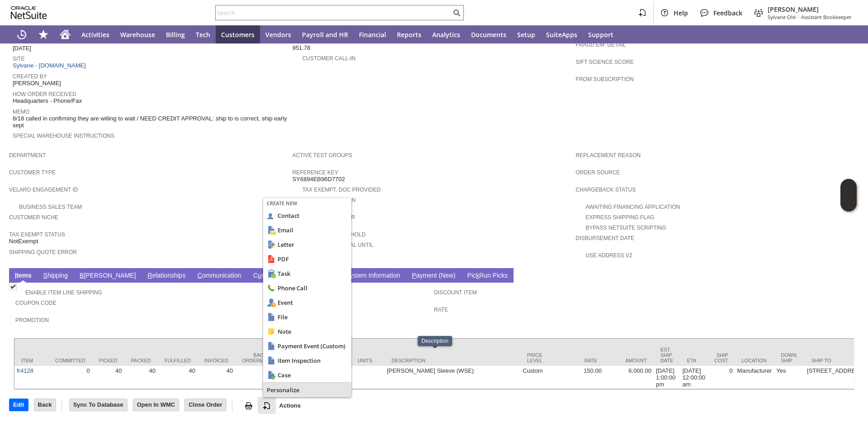  I want to click on span: Sylvane Old, so click(782, 17).